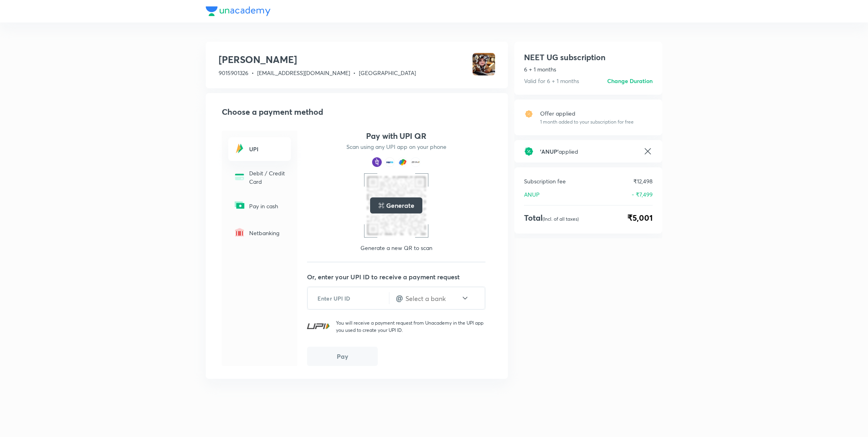 The image size is (868, 437). What do you see at coordinates (342, 356) in the screenshot?
I see `button: Pay` at bounding box center [342, 356].